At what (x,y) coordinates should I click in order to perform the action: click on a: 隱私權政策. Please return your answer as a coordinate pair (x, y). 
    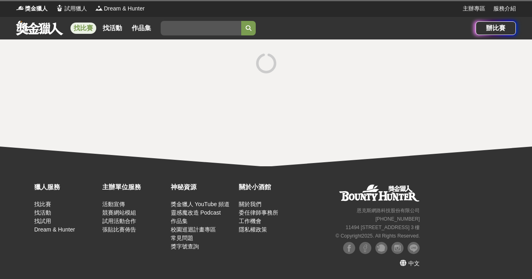
    Looking at the image, I should click on (253, 230).